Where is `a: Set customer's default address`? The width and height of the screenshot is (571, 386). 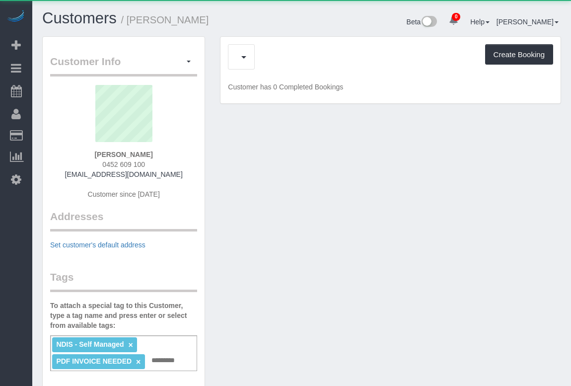
a: Set customer's default address is located at coordinates (98, 245).